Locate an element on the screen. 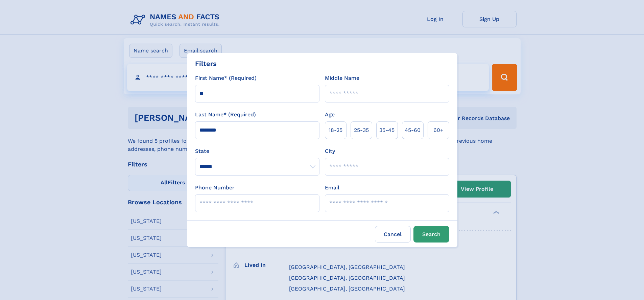  span: 35‑45 is located at coordinates (387, 130).